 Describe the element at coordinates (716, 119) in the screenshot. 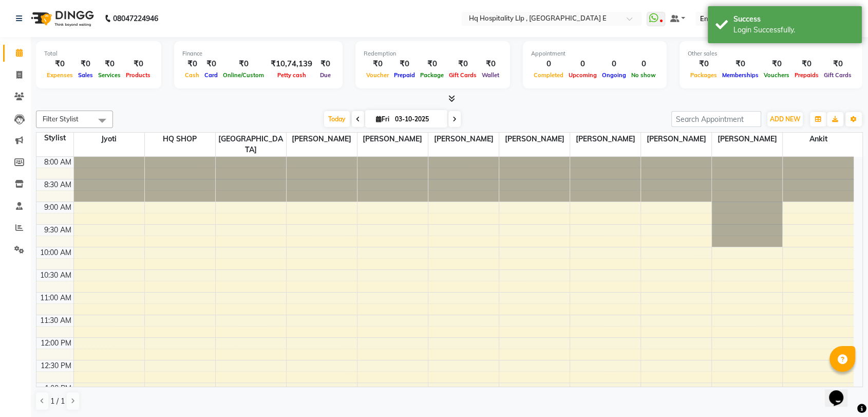

I see `input: Search Appointment` at that location.